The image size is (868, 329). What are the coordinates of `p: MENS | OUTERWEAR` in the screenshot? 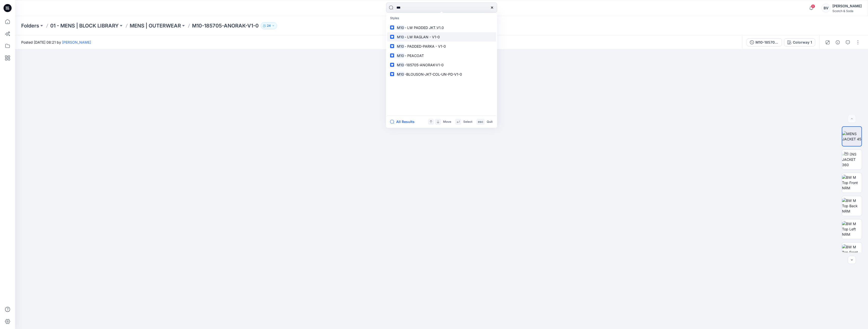 It's located at (155, 26).